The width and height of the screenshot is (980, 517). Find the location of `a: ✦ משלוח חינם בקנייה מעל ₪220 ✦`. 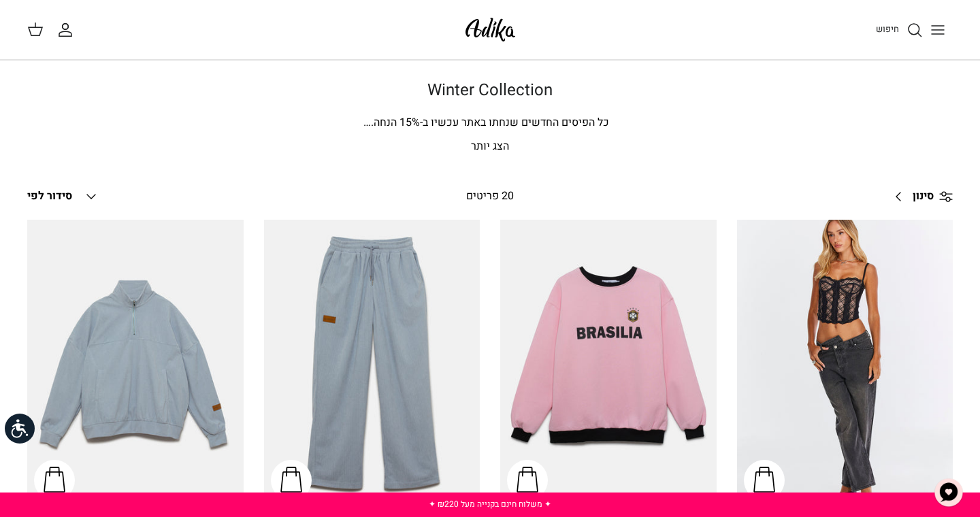

a: ✦ משלוח חינם בקנייה מעל ₪220 ✦ is located at coordinates (490, 504).